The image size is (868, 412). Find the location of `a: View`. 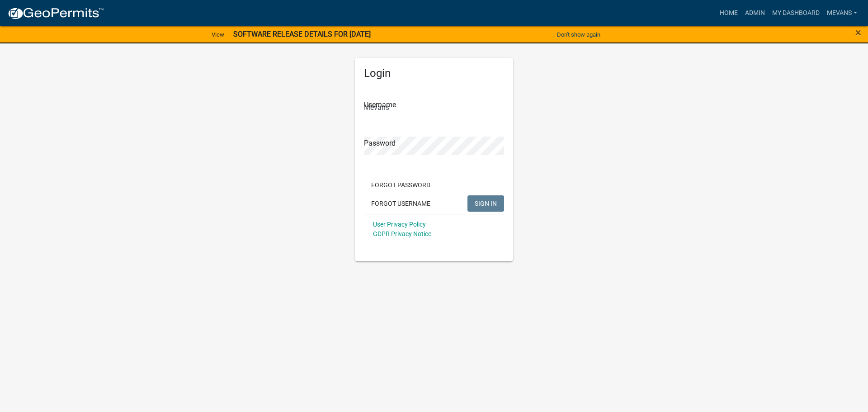

a: View is located at coordinates (218, 34).